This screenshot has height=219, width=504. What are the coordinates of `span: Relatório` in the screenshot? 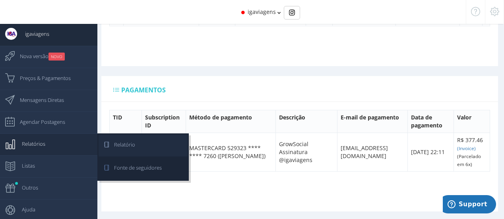 It's located at (120, 144).